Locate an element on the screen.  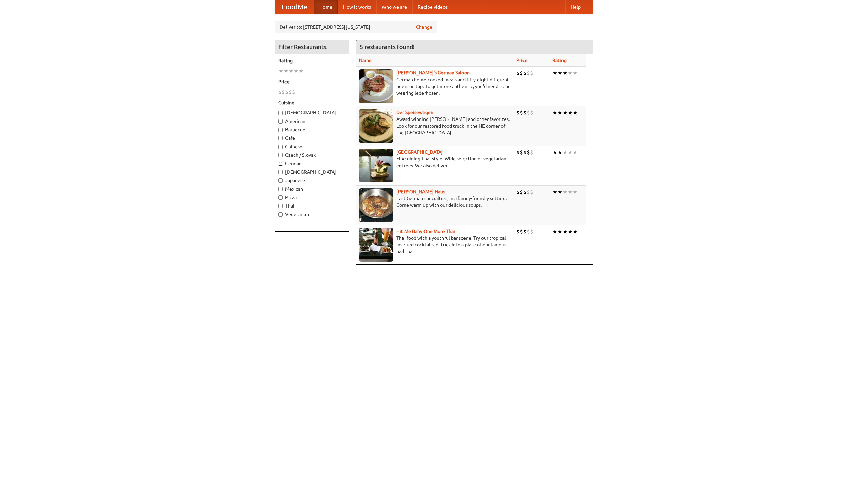
input: German is located at coordinates (280, 164).